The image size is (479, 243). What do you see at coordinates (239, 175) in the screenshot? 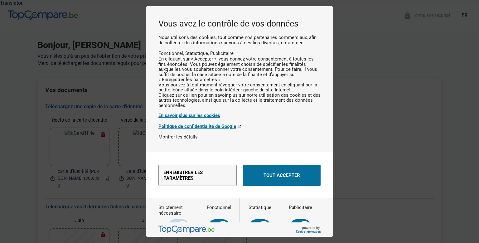
I see `div: menu` at bounding box center [239, 175].